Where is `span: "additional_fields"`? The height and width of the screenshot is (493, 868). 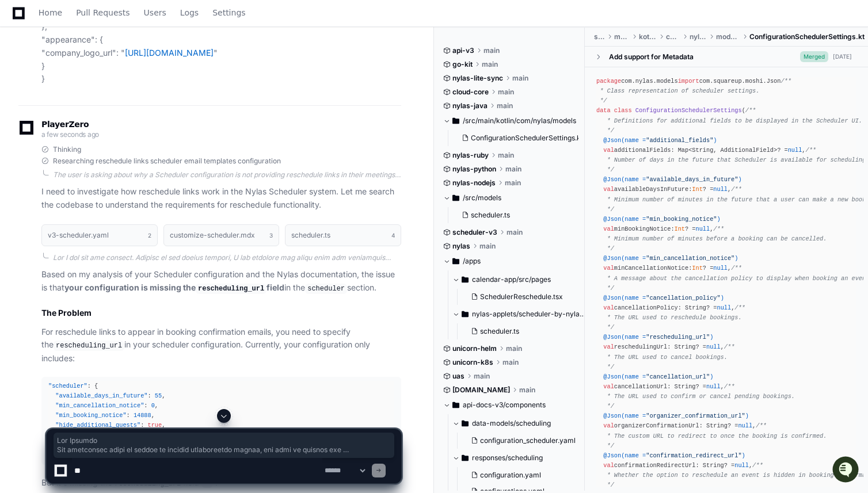
span: "additional_fields" is located at coordinates (679, 140).